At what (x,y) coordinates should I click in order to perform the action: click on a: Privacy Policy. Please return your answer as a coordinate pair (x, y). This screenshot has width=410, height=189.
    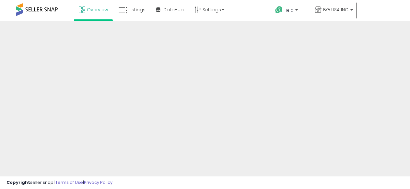
    Looking at the image, I should click on (98, 183).